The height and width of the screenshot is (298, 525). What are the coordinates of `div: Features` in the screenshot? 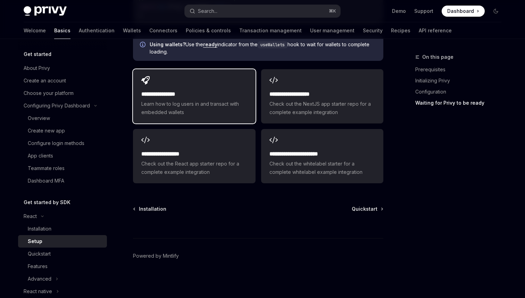 It's located at (38, 266).